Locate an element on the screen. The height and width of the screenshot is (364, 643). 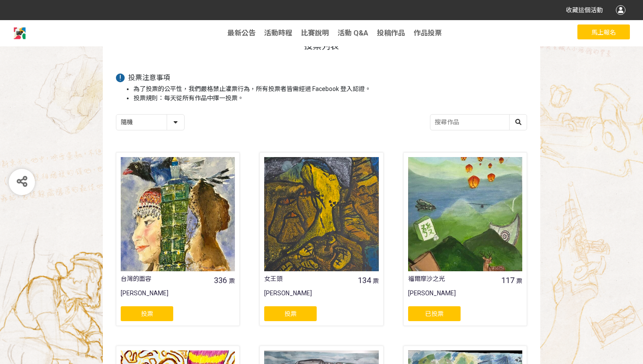
span: 最新公告 is located at coordinates (241, 32).